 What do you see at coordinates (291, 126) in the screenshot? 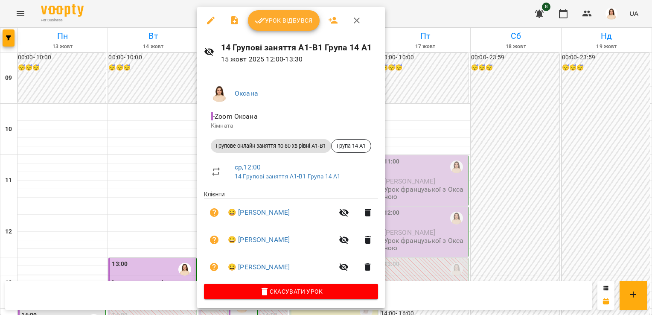
I see `p: Кімната` at bounding box center [291, 126].